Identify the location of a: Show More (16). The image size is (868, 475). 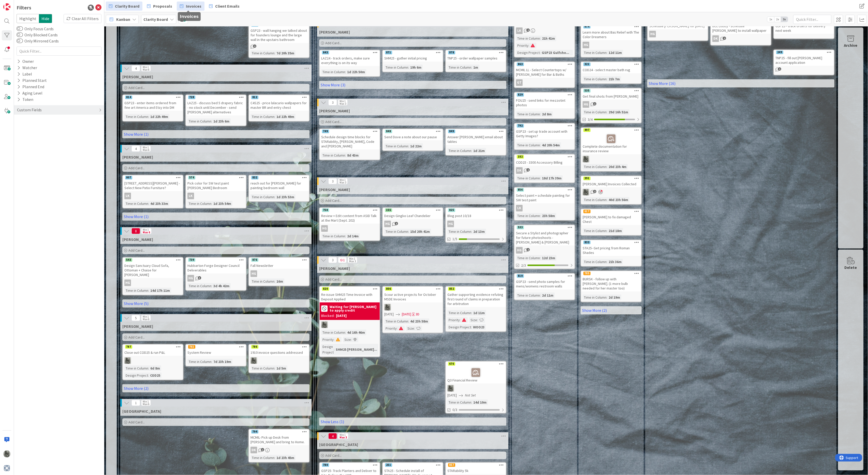
(741, 83).